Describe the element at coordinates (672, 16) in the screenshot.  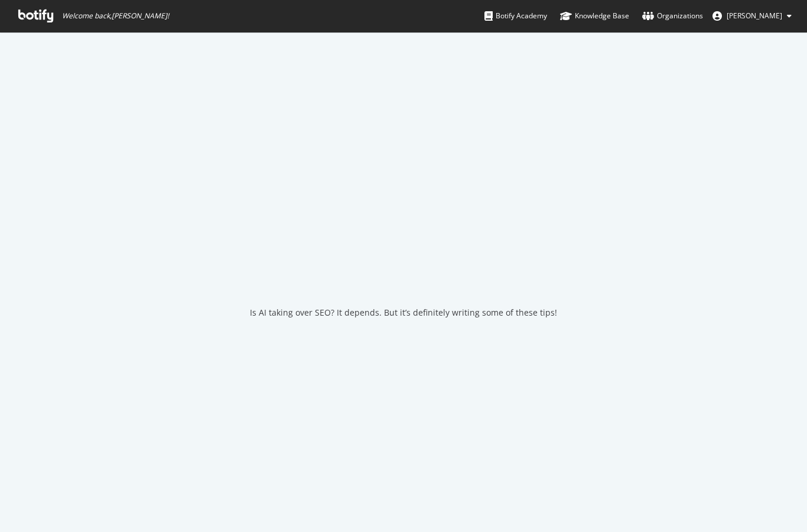
I see `div: Organizations` at that location.